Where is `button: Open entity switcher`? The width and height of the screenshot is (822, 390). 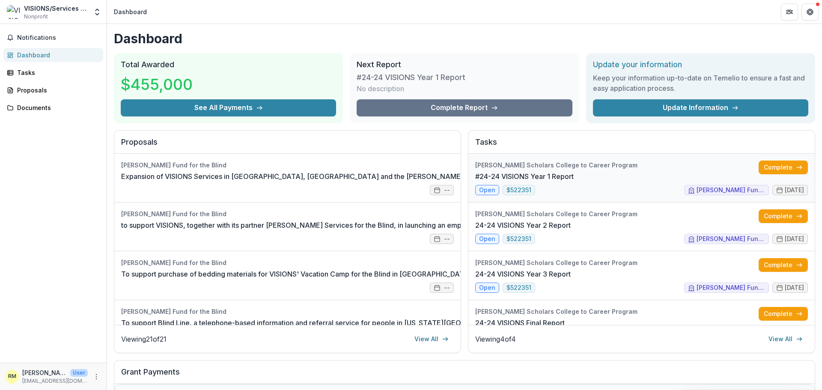
button: Open entity switcher is located at coordinates (97, 12).